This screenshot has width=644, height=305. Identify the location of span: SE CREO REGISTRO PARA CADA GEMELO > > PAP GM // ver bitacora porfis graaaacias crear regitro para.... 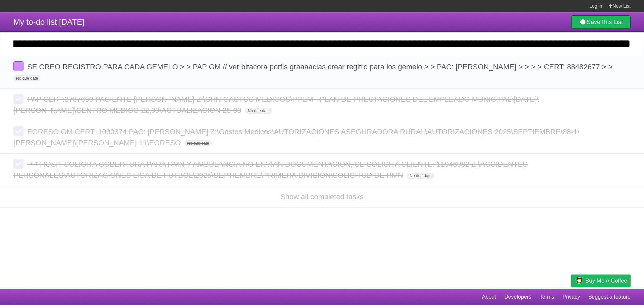
(321, 67).